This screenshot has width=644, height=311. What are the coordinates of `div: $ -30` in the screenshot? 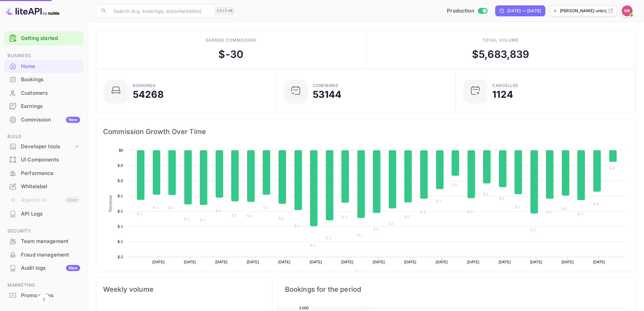 It's located at (231, 54).